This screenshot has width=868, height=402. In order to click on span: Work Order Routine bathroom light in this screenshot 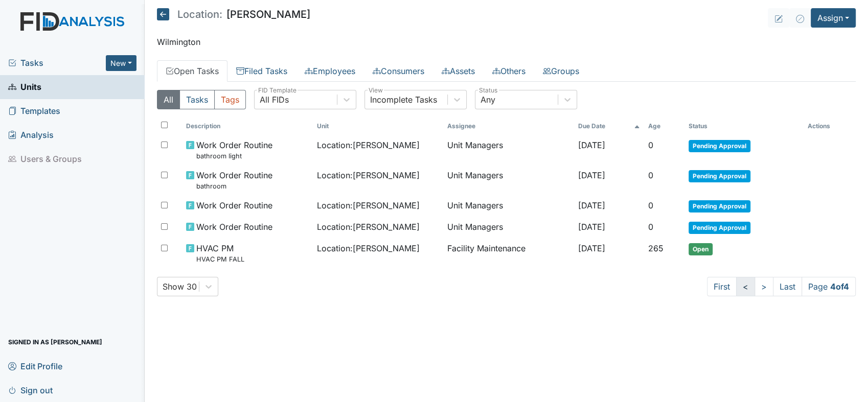, I will do `click(234, 150)`.